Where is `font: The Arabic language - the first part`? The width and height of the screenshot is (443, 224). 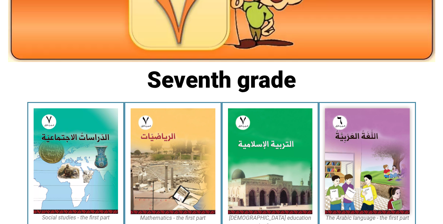 font: The Arabic language - the first part is located at coordinates (368, 218).